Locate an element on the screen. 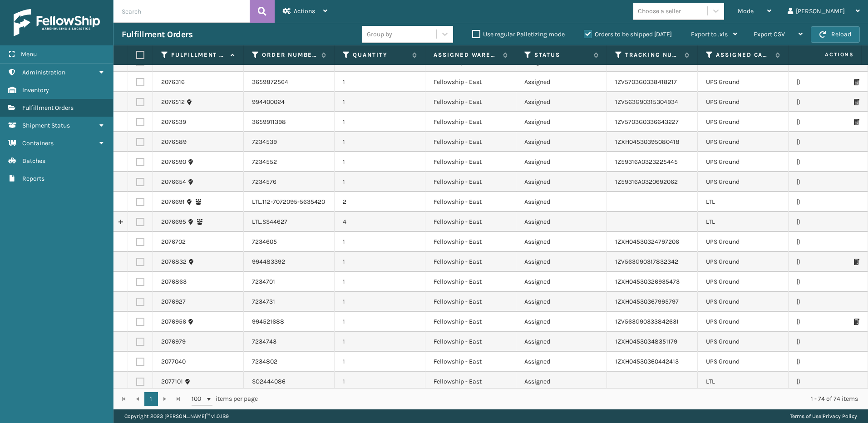  a: 1ZV563G90315304934 is located at coordinates (646, 102).